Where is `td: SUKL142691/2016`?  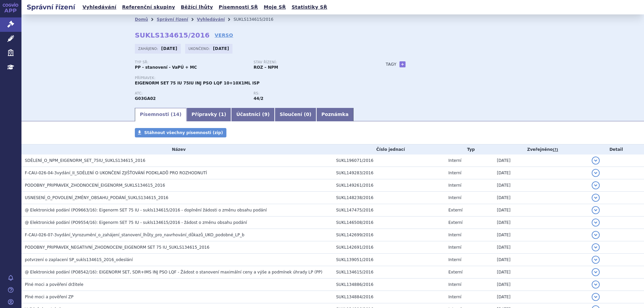
td: SUKL142691/2016 is located at coordinates (388, 247).